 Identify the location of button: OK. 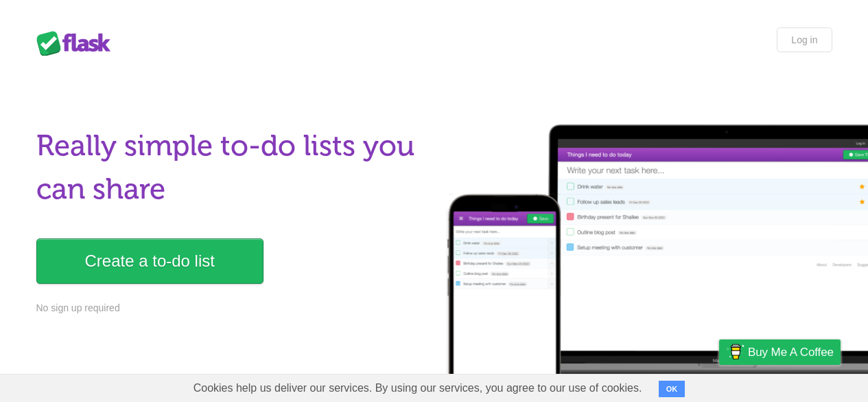
(672, 389).